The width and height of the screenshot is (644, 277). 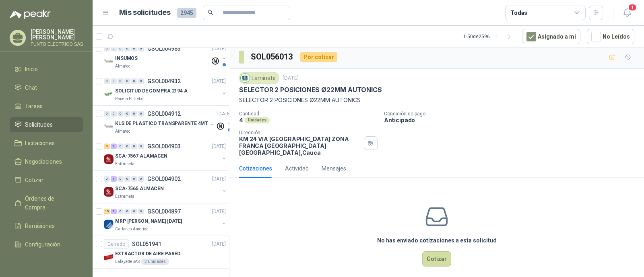 I want to click on div: 1 - 50 de 2596, so click(x=489, y=36).